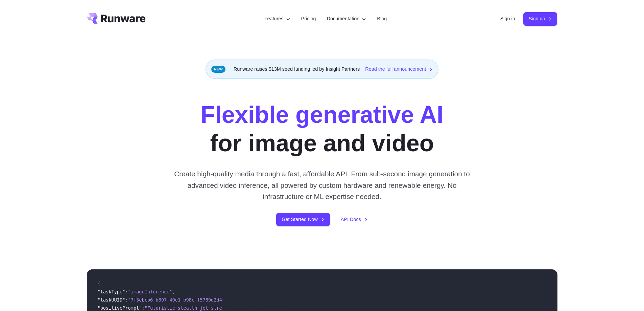  I want to click on span: "imageInference", so click(150, 292).